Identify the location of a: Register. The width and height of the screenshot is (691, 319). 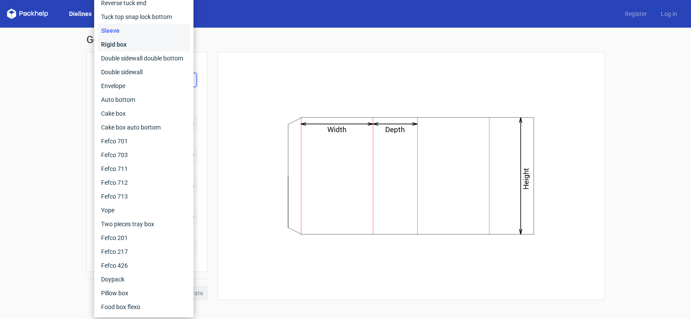
(635, 14).